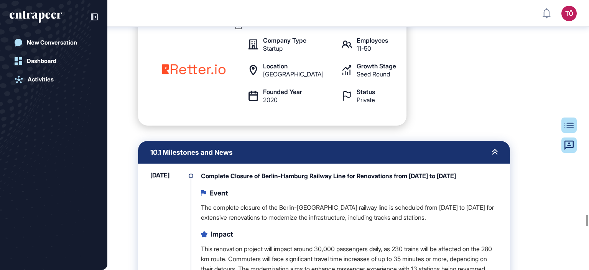 Image resolution: width=589 pixels, height=270 pixels. I want to click on span: 10.1 Milestones and News, so click(191, 152).